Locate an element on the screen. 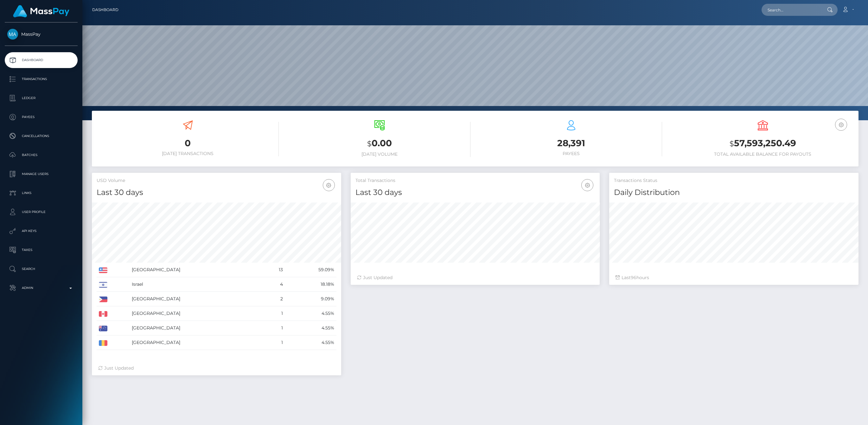 The width and height of the screenshot is (868, 425). h5: Transactions Status is located at coordinates (734, 181).